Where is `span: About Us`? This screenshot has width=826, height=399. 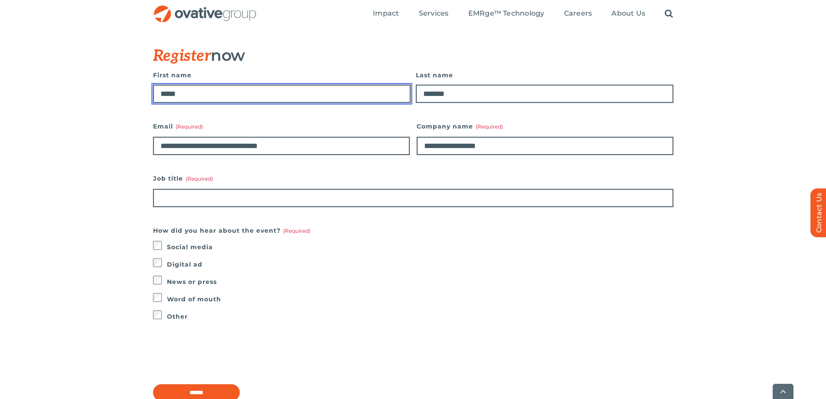 span: About Us is located at coordinates (629, 13).